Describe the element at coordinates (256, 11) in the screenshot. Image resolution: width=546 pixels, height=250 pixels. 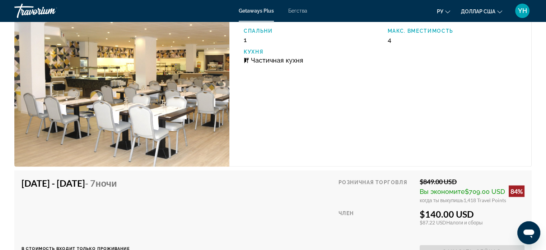
I see `a: Getaways Plus` at that location.